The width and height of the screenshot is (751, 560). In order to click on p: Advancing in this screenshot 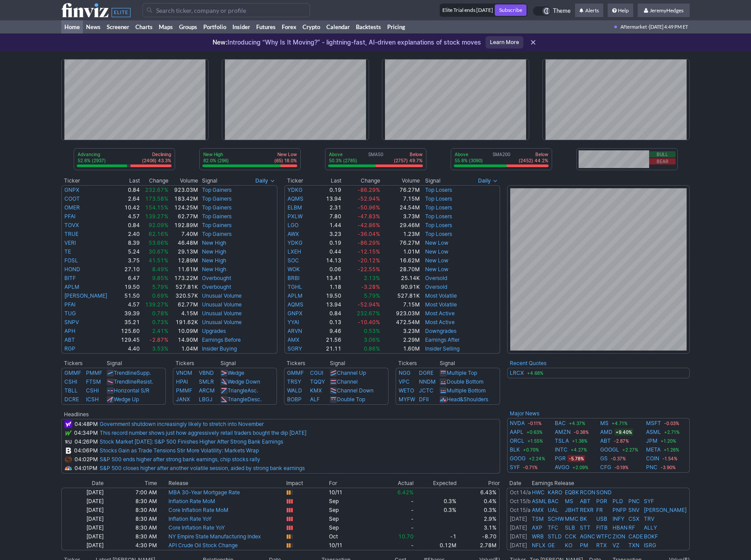, I will do `click(92, 154)`.